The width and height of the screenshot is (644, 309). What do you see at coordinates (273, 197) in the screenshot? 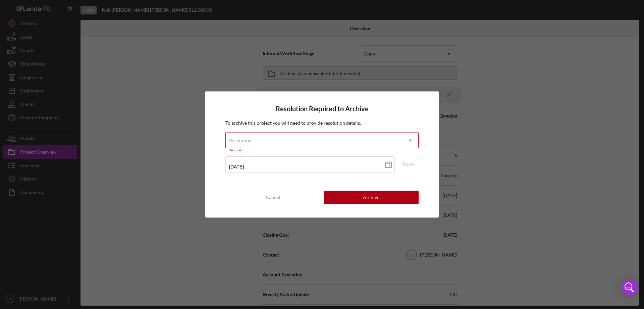
I see `div: Cancel` at bounding box center [273, 197].